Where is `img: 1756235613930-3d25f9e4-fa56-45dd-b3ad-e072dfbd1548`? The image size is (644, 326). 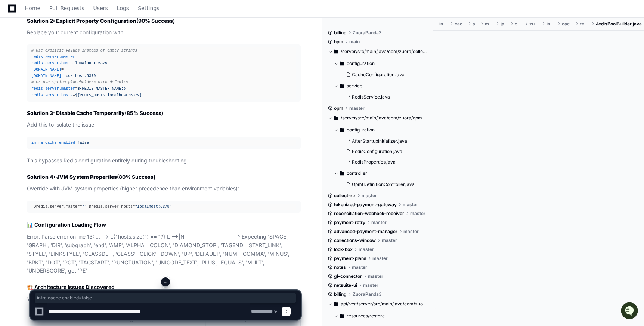
img: 1756235613930-3d25f9e4-fa56-45dd-b3ad-e072dfbd1548 is located at coordinates (14, 62).